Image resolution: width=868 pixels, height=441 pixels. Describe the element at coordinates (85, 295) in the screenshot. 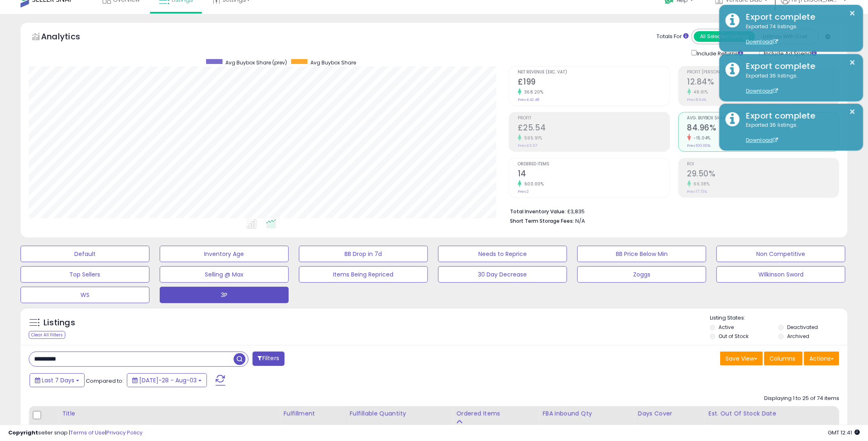

I see `button: WS` at that location.